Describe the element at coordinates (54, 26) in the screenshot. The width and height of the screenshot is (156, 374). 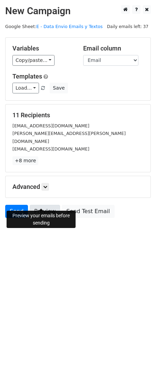
I see `small: Google Sheet:` at that location.